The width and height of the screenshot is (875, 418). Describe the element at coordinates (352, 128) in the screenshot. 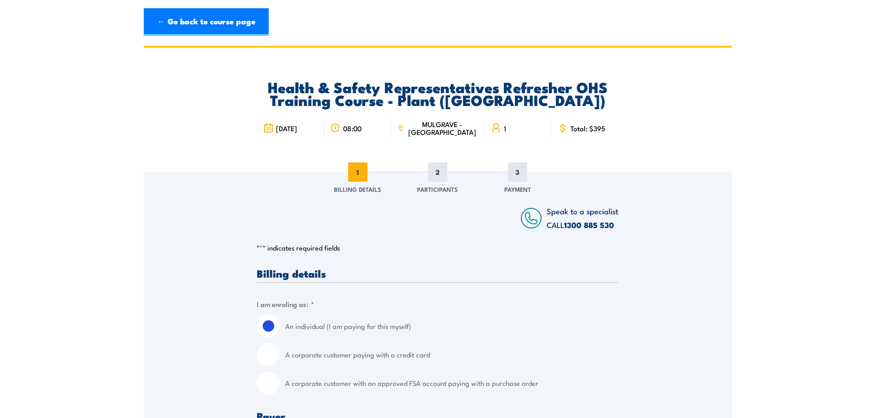

I see `span: 08:00` at that location.